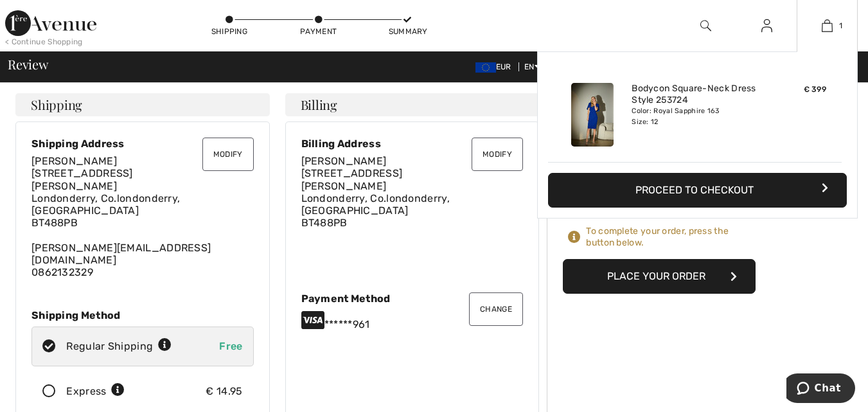  I want to click on div: Payment Method, so click(413, 298).